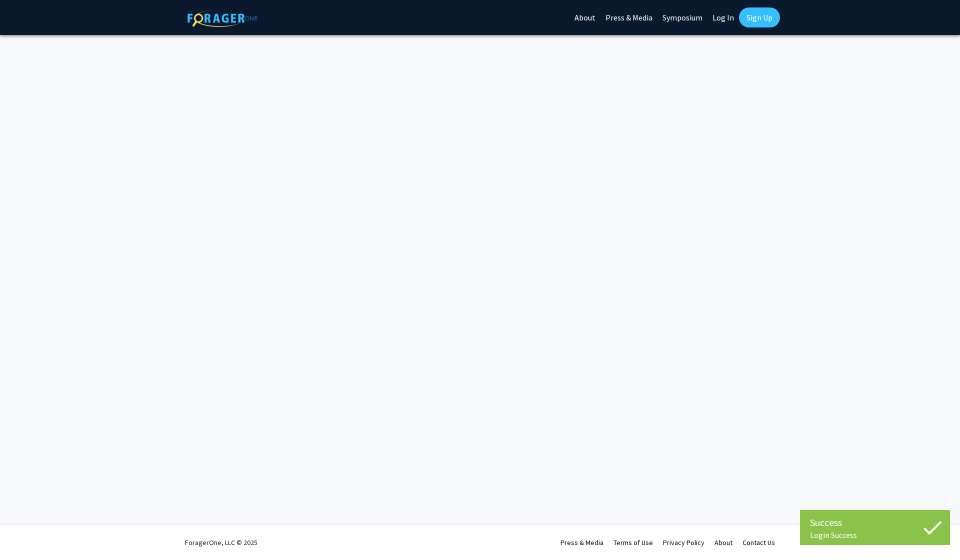  Describe the element at coordinates (874, 535) in the screenshot. I see `div: Login Success` at that location.